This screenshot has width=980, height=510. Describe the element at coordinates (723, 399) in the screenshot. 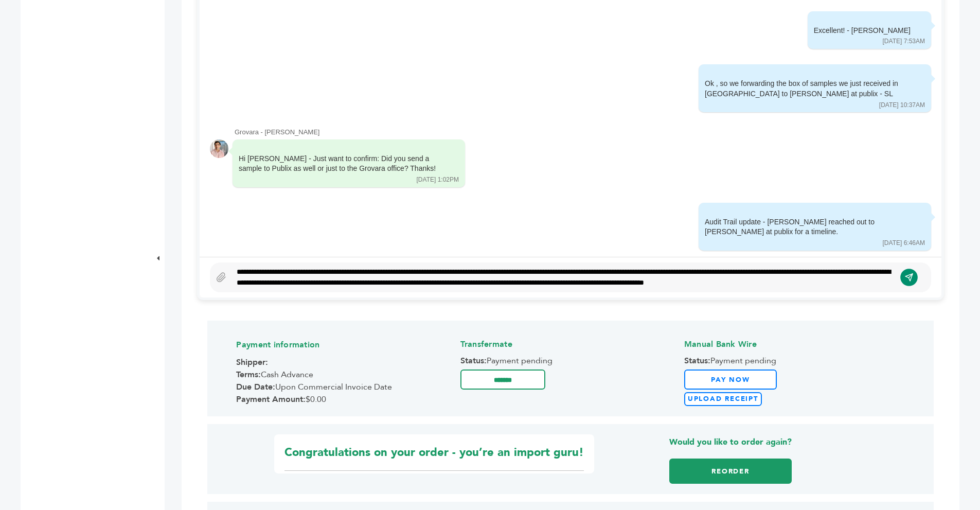

I see `label: Upload Receipt` at that location.